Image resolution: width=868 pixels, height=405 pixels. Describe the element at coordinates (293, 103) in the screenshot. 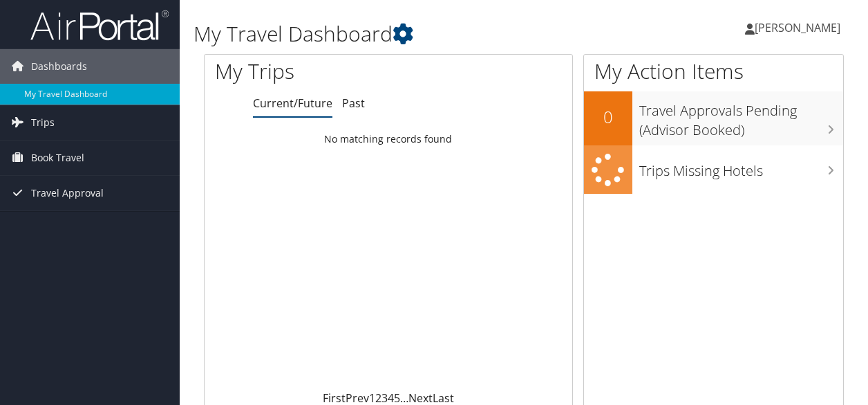

I see `a: Current/Future` at that location.